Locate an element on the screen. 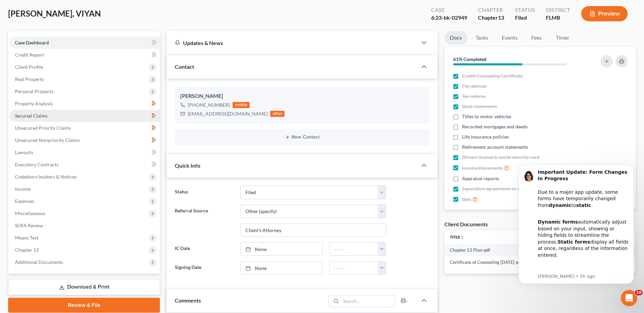 This screenshot has width=644, height=313. a: SOFA Review is located at coordinates (85, 226).